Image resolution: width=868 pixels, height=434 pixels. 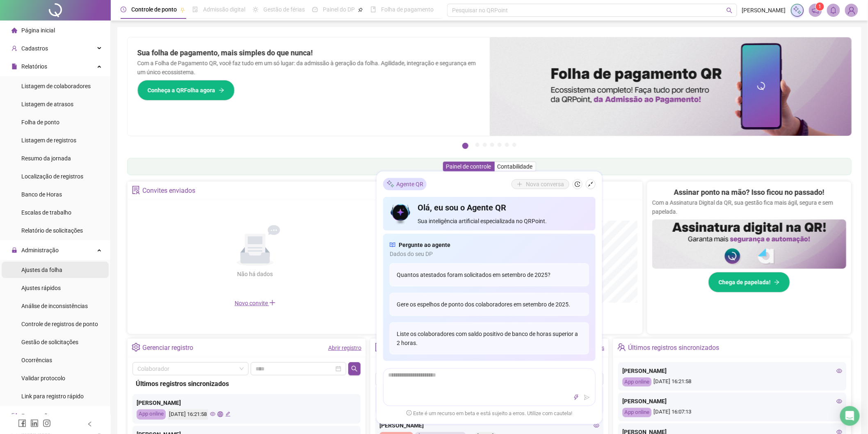 What do you see at coordinates (52, 230) in the screenshot?
I see `span: Relatório de solicitações` at bounding box center [52, 230].